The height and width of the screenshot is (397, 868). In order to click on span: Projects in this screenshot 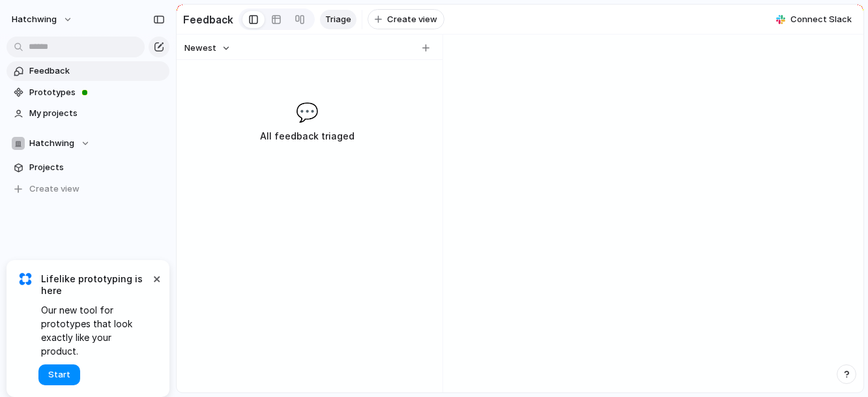, I will do `click(97, 168)`.